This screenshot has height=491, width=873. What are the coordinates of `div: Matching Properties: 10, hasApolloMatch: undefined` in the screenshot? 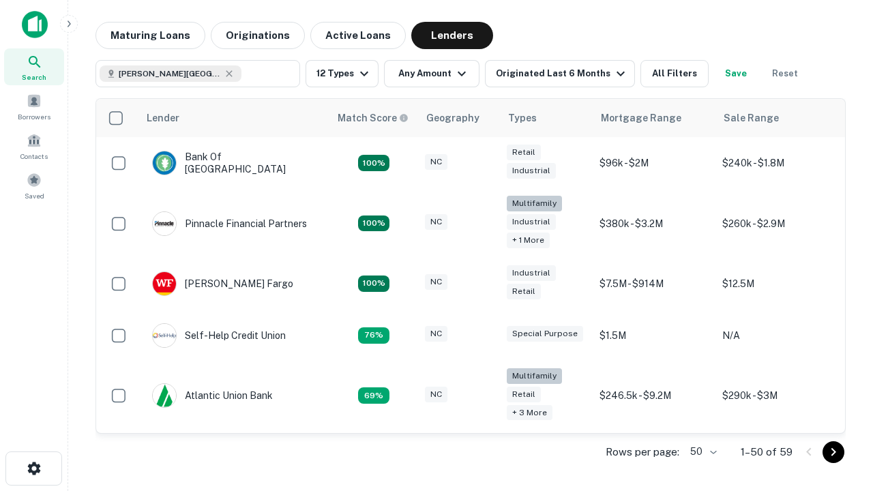 It's located at (374, 396).